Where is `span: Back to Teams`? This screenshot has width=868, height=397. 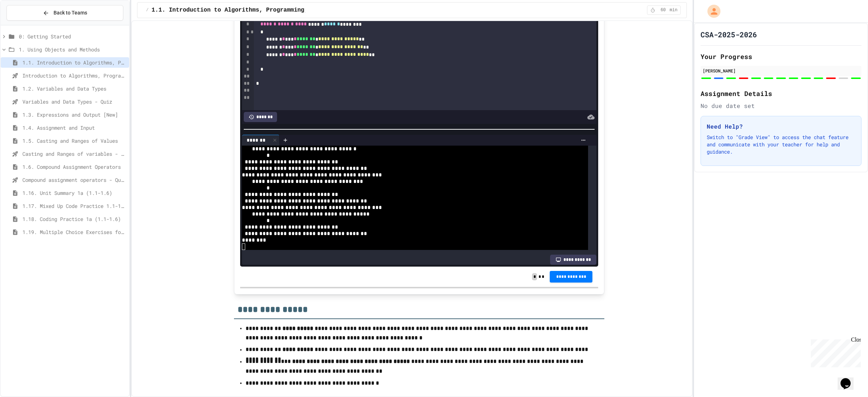 span: Back to Teams is located at coordinates (70, 13).